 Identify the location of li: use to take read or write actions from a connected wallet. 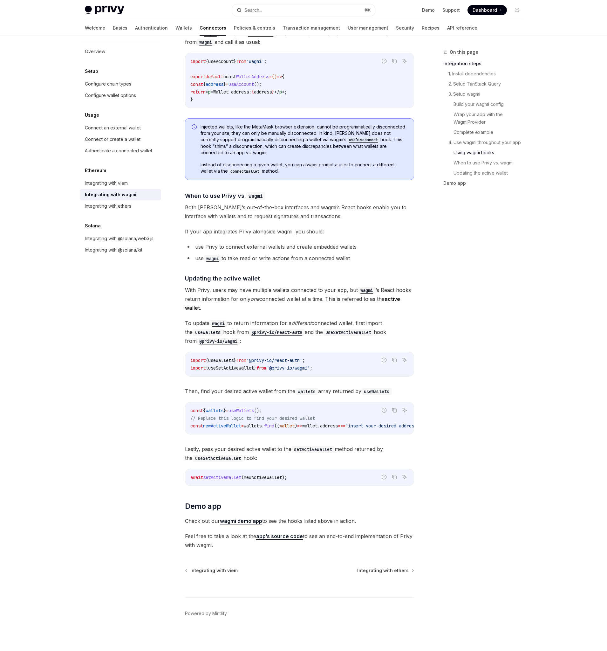
(300, 258).